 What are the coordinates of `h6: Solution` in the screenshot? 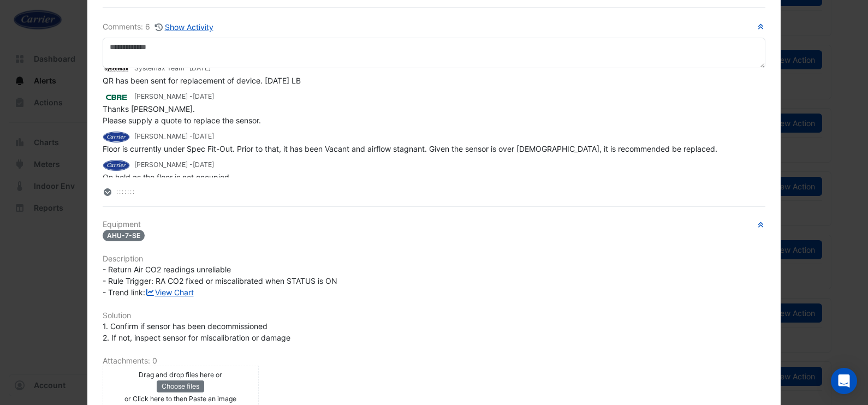 It's located at (434, 315).